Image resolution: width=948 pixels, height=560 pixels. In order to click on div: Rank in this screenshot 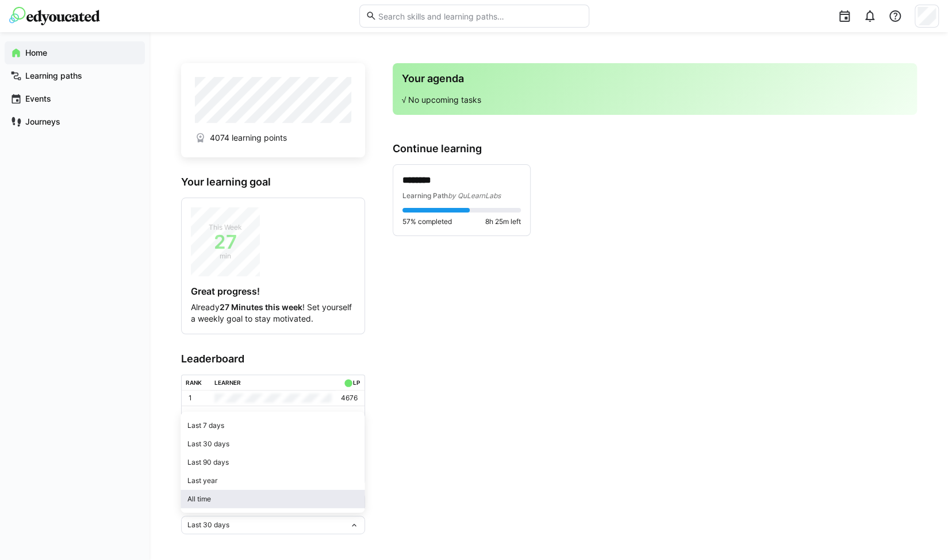, I will do `click(194, 383)`.